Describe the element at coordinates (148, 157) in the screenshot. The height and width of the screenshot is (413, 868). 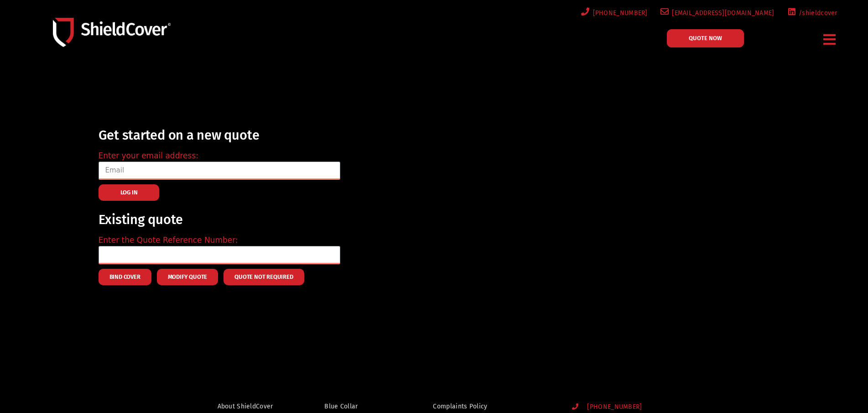
I see `label: Enter your email address:` at that location.